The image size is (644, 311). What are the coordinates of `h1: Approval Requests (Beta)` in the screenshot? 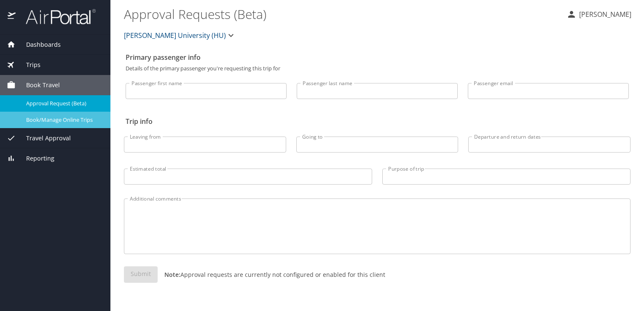 It's located at (342, 14).